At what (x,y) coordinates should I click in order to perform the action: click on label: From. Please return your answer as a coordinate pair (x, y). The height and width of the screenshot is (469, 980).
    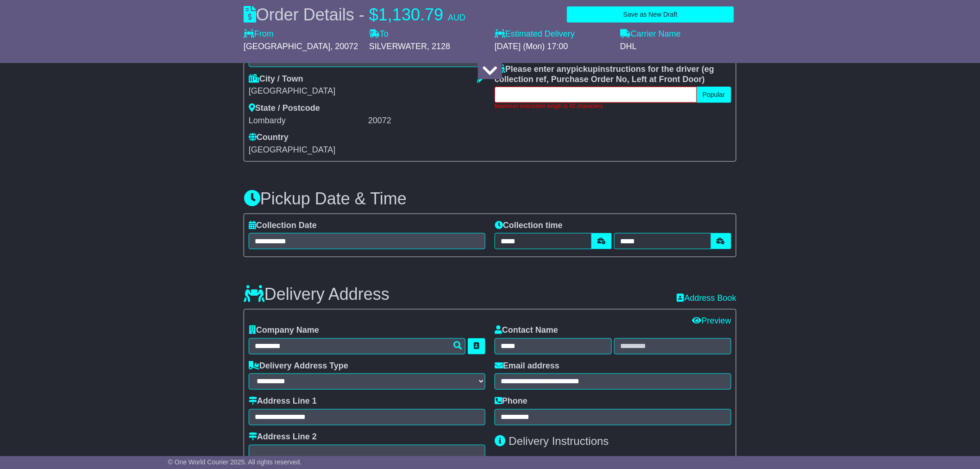
    Looking at the image, I should click on (259, 34).